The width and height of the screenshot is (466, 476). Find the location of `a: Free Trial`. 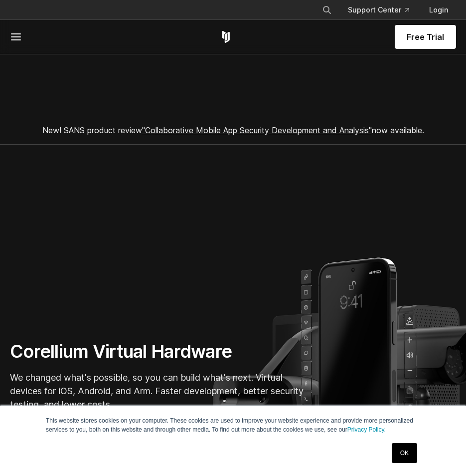

a: Free Trial is located at coordinates (425, 37).